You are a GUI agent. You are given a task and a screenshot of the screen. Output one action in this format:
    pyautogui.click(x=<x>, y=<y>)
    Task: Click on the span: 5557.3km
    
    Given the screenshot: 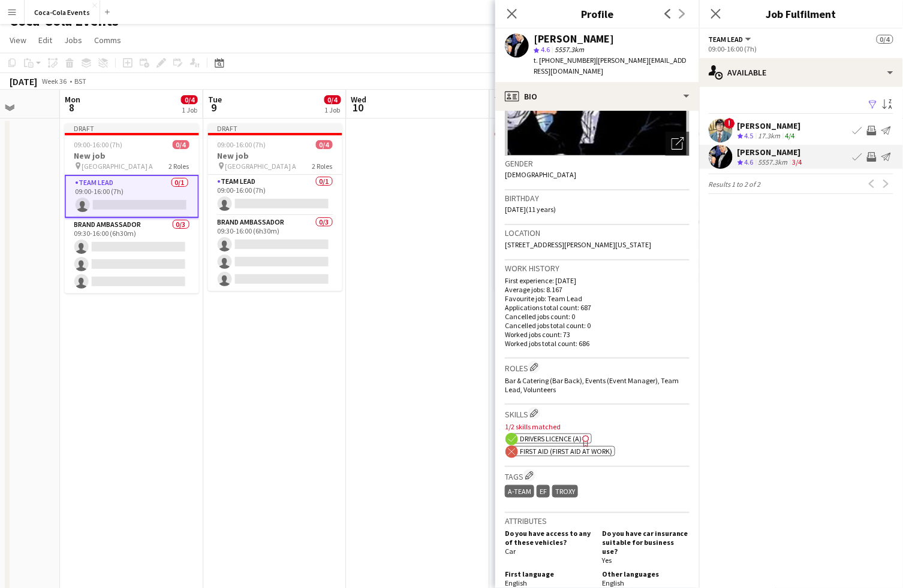 What is the action you would take?
    pyautogui.click(x=569, y=49)
    